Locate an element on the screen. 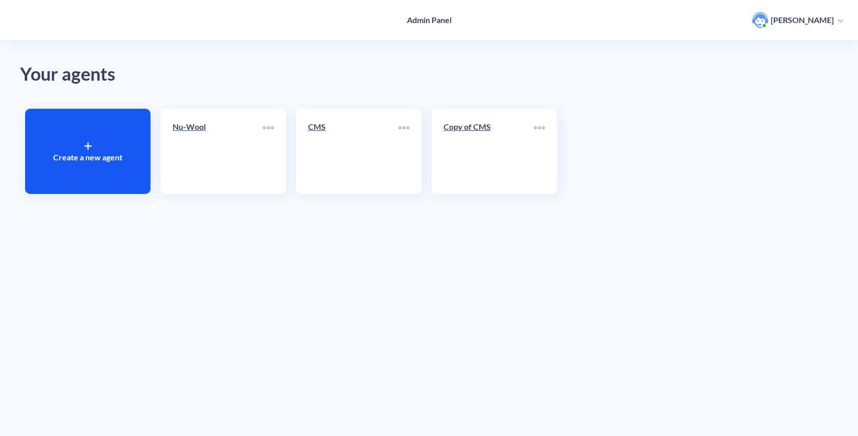 The width and height of the screenshot is (858, 436). p: Copy of CMS is located at coordinates (489, 127).